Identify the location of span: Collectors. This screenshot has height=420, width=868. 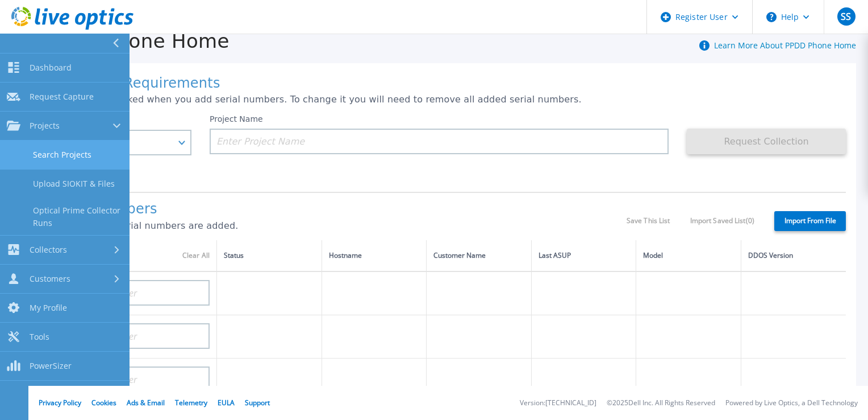
(49, 249).